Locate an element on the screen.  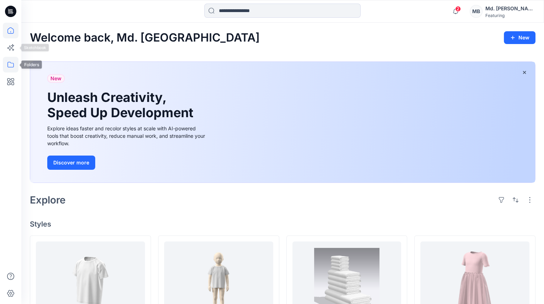
h2: Explore is located at coordinates (48, 200).